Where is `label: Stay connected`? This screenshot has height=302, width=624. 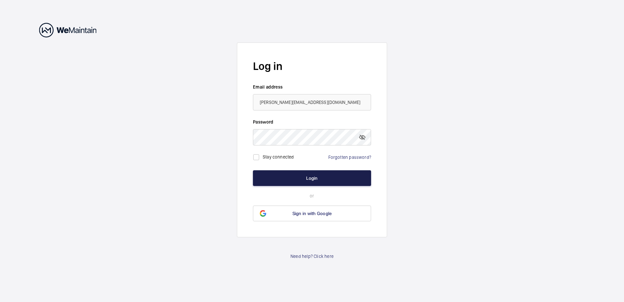 label: Stay connected is located at coordinates (278, 157).